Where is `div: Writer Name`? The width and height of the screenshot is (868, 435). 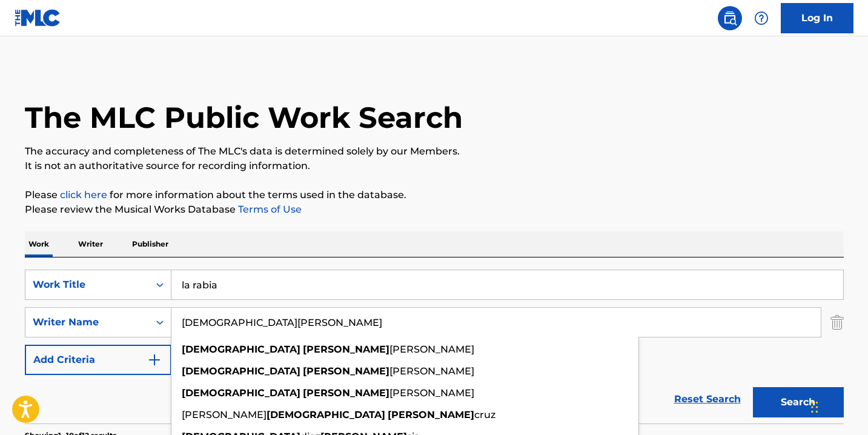
div: Writer Name is located at coordinates (87, 322).